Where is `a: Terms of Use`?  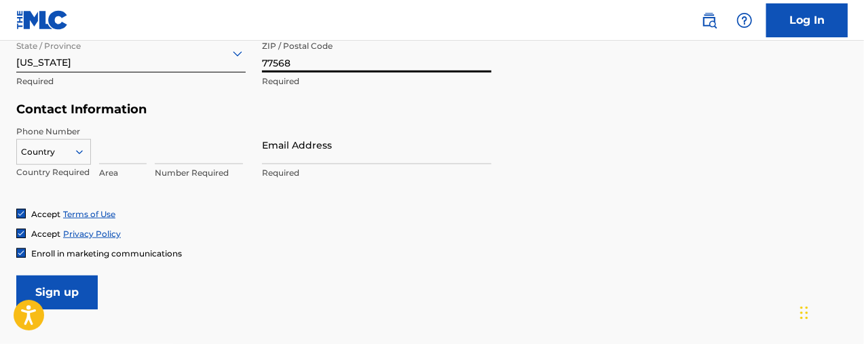 a: Terms of Use is located at coordinates (89, 214).